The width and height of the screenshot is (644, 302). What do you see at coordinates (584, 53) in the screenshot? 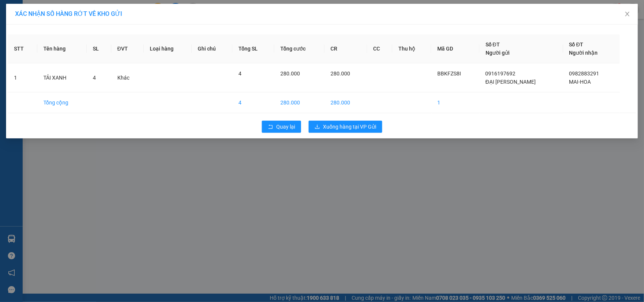
I see `span: Người nhận` at bounding box center [584, 53].